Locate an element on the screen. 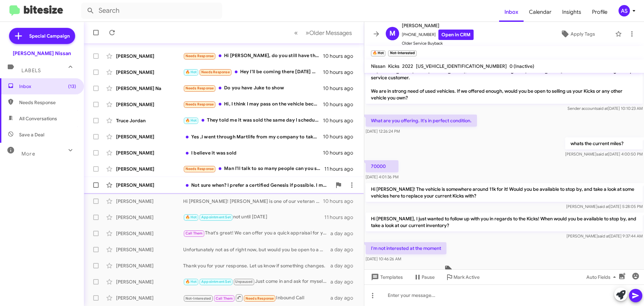  p: whats the current miles? is located at coordinates (604, 143).